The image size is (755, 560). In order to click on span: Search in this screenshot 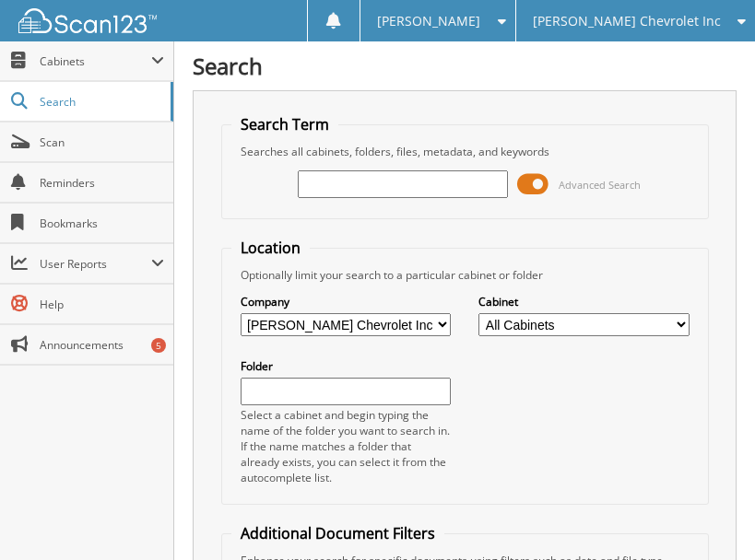, I will do `click(101, 102)`.